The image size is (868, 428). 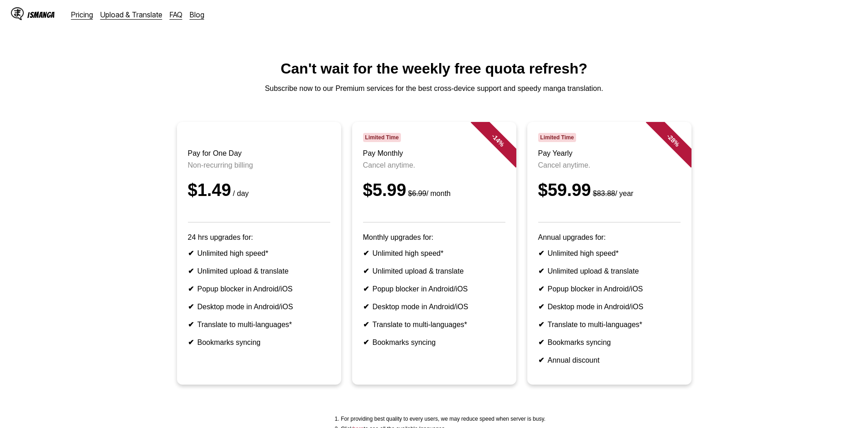 I want to click on a: IsManga LogoIsManga, so click(x=41, y=15).